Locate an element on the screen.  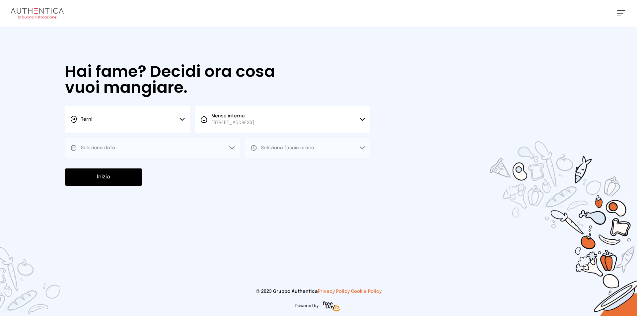
span: Seleziona fascia oraria is located at coordinates (288, 148).